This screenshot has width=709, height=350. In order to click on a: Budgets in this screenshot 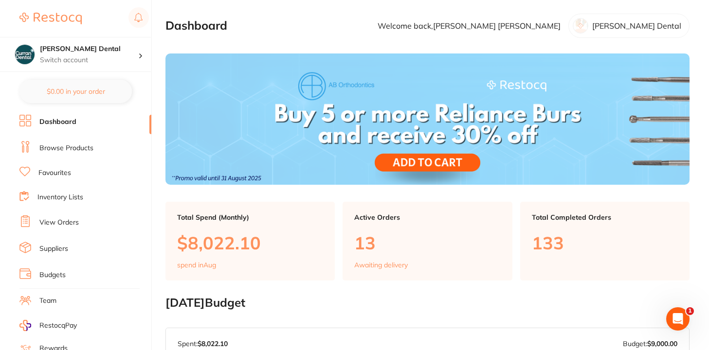, I will do `click(53, 275)`.